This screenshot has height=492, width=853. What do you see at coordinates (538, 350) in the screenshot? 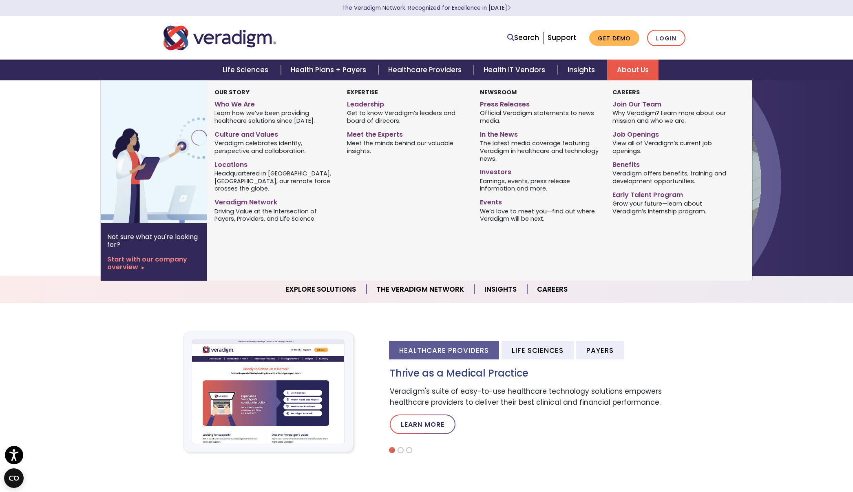
I see `li: Life Sciences` at bounding box center [538, 350].